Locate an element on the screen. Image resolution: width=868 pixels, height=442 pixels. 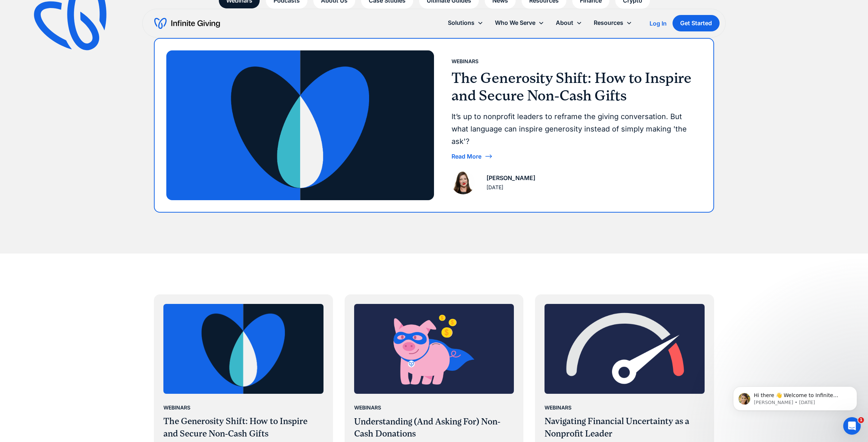
a: Get Started is located at coordinates (696, 23).